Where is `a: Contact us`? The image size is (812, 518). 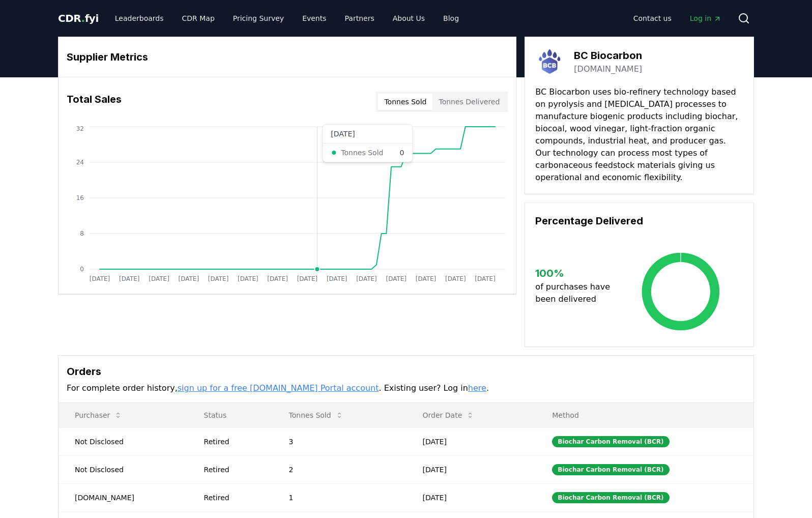 a: Contact us is located at coordinates (652, 18).